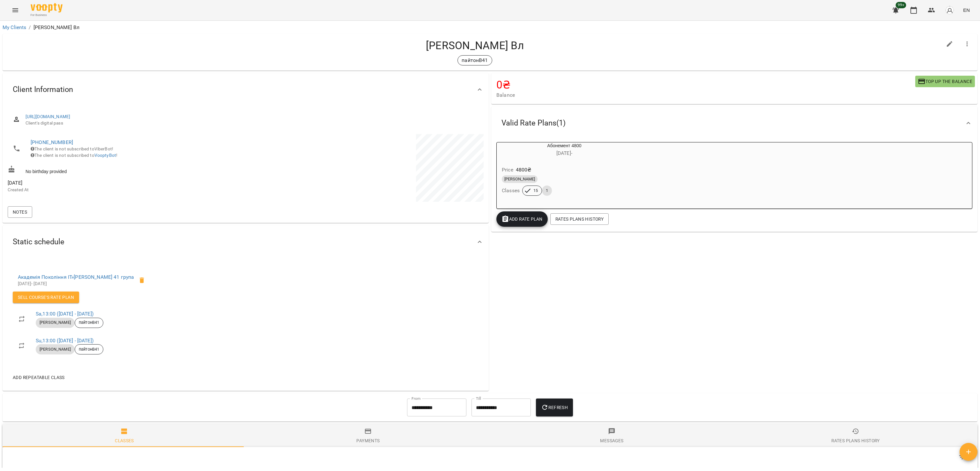 The height and width of the screenshot is (471, 980). I want to click on span: Delete the client from the group пайтонВ41 of the course Python Володимир 41 група?, so click(142, 280).